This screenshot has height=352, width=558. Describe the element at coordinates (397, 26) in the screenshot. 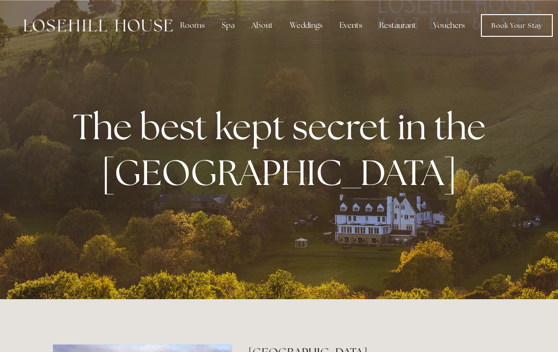

I see `div: Restaurant` at that location.